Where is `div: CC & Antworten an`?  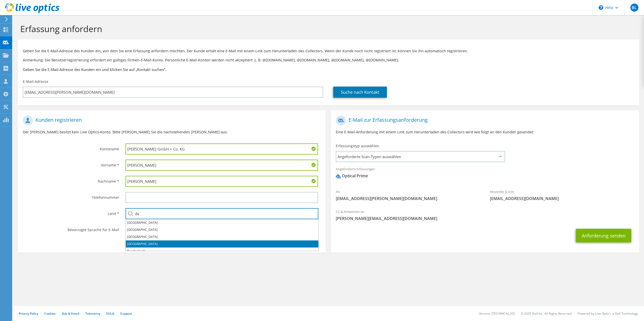
div: CC & Antworten an is located at coordinates (485, 215).